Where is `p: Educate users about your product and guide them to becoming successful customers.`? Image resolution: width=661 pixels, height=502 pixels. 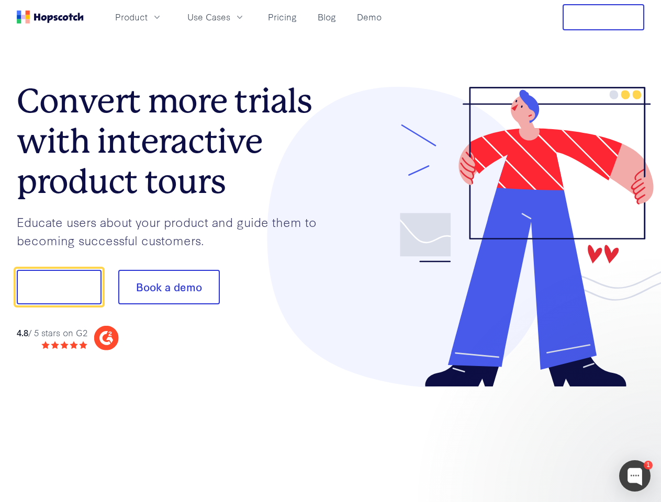 p: Educate users about your product and guide them to becoming successful customers. is located at coordinates (174, 231).